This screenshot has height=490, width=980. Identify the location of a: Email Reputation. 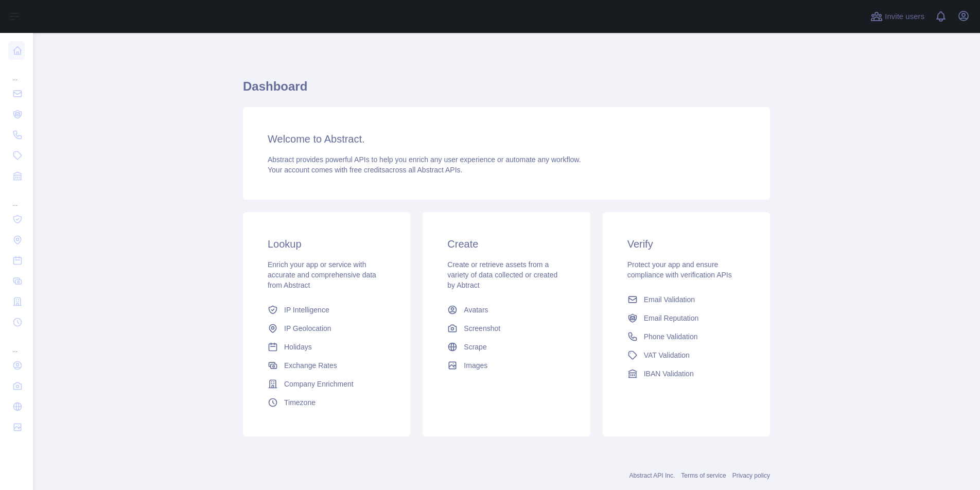
(686, 318).